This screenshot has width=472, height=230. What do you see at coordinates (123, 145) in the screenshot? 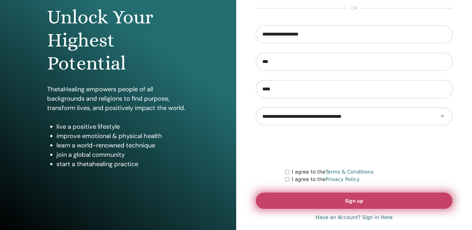
I see `li: learn a world-renowned technique` at bounding box center [123, 145].